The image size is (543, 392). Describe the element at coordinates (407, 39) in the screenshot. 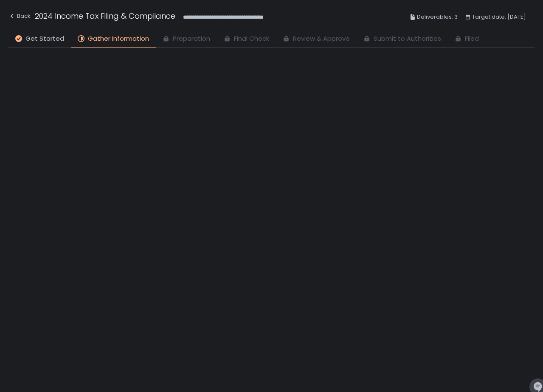

I see `span: Submit to Authorities` at that location.